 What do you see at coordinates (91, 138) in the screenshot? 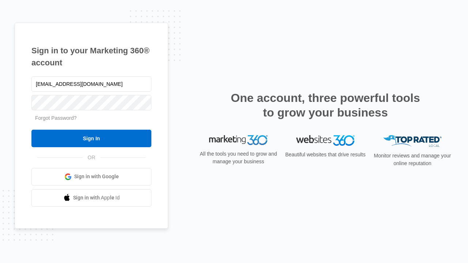
I see `input: Sign In` at bounding box center [91, 138].